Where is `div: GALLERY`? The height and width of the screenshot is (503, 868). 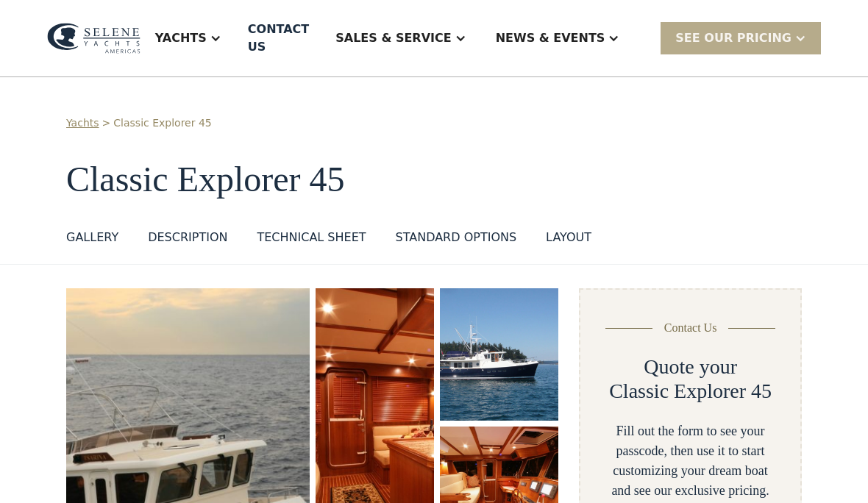
div: GALLERY is located at coordinates (92, 238).